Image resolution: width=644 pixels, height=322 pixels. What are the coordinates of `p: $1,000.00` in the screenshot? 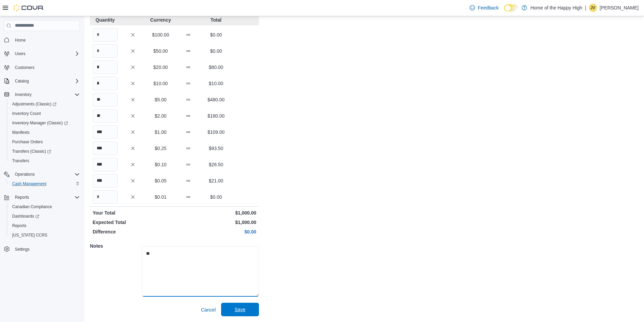 It's located at (216, 213).